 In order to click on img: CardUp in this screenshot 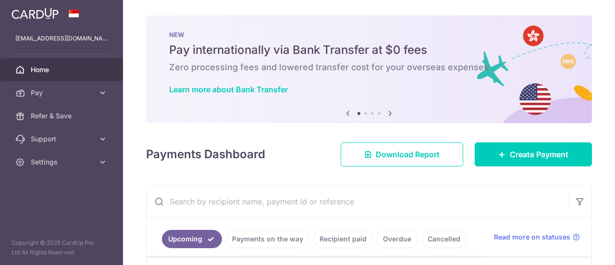, I will do `click(35, 13)`.